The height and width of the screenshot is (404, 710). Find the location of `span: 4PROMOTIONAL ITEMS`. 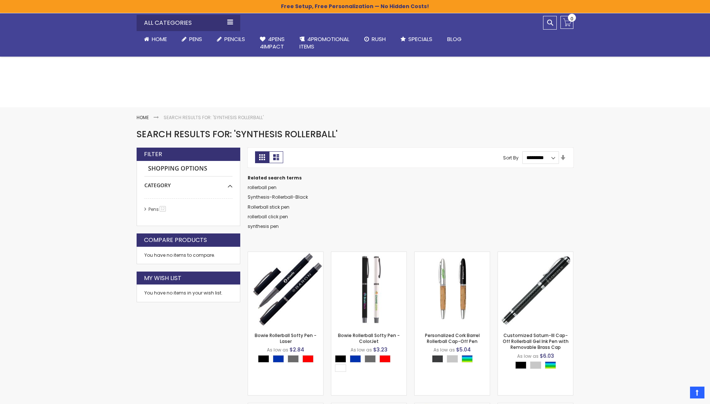

span: 4PROMOTIONAL ITEMS is located at coordinates (324, 43).